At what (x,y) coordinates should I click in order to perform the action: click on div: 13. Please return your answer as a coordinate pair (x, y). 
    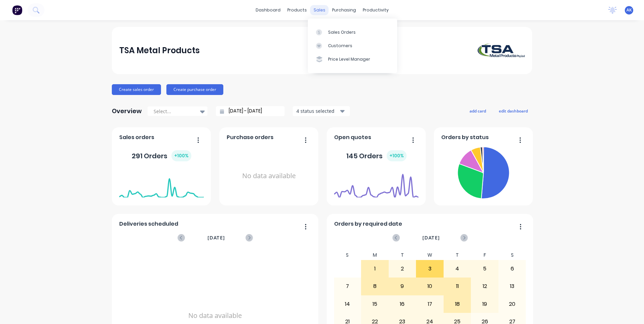
    Looking at the image, I should click on (512, 286).